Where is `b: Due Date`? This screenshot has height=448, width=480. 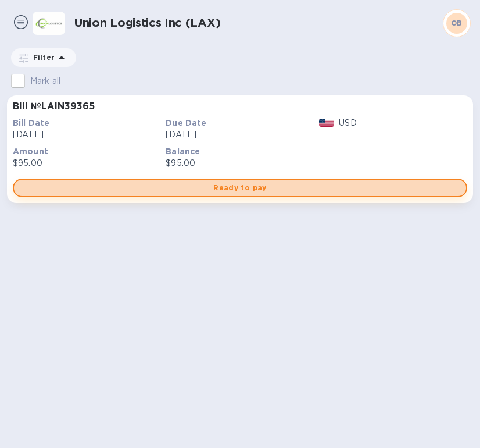
b: Due Date is located at coordinates (186, 123).